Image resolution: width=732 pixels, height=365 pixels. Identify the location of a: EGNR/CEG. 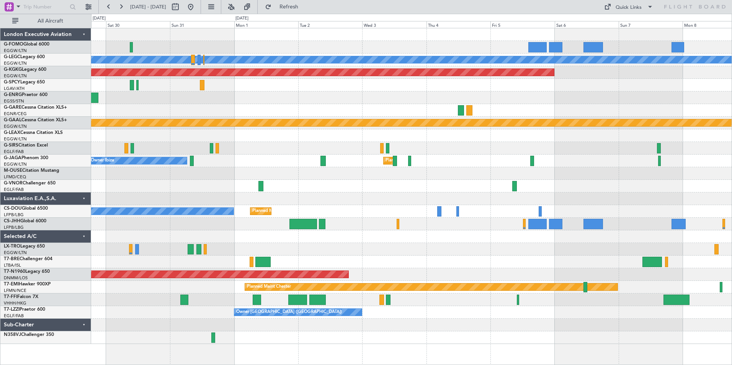
(15, 114).